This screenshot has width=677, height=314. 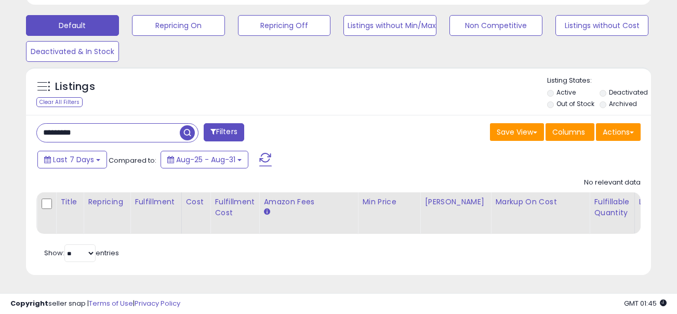 I want to click on button: Repricing Off, so click(x=284, y=25).